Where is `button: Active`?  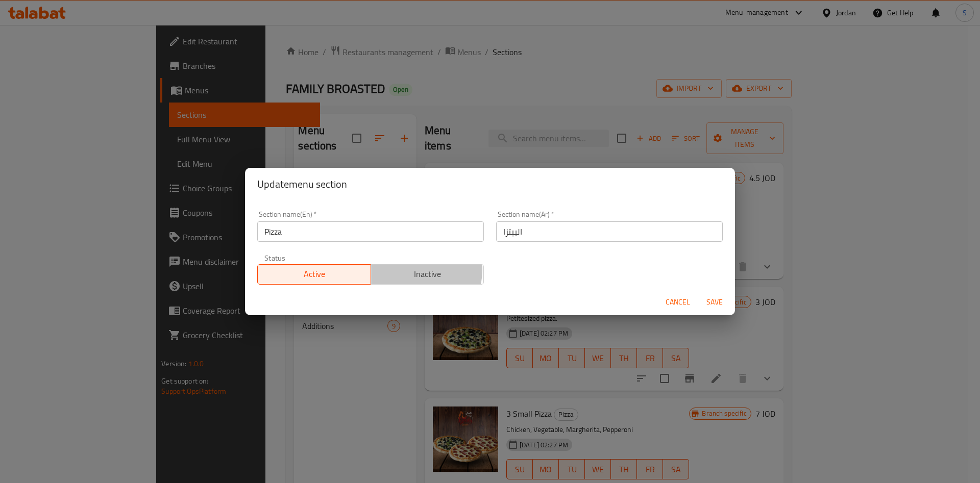 button: Active is located at coordinates (314, 275).